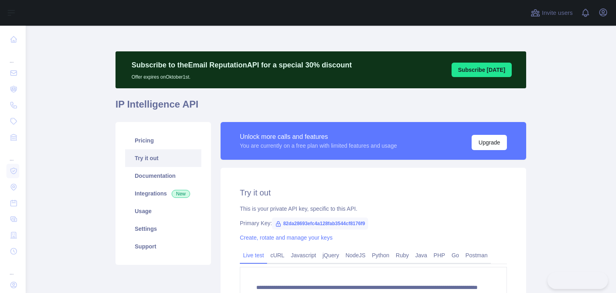 The width and height of the screenshot is (616, 293). Describe the element at coordinates (320, 224) in the screenshot. I see `span: 82da28693efc4a128fab3544cf8176f9` at that location.